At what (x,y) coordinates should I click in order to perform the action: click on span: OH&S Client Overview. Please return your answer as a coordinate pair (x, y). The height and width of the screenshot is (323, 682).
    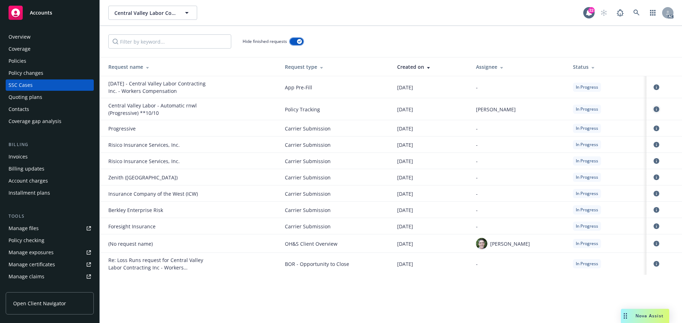
    Looking at the image, I should click on (335, 244).